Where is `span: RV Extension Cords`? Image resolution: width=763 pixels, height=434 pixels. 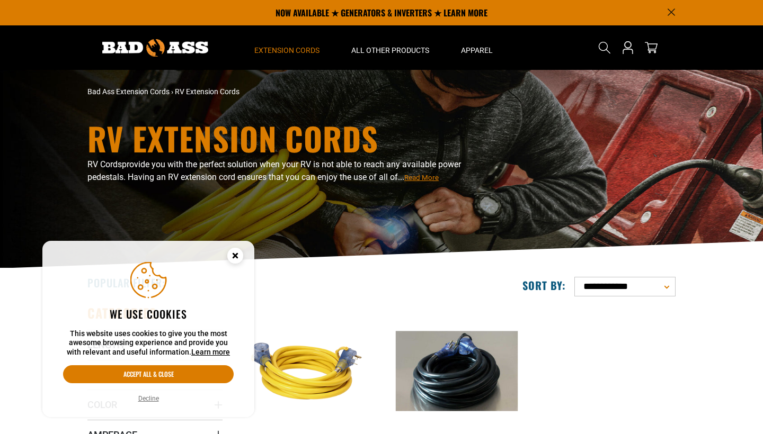 span: RV Extension Cords is located at coordinates (207, 92).